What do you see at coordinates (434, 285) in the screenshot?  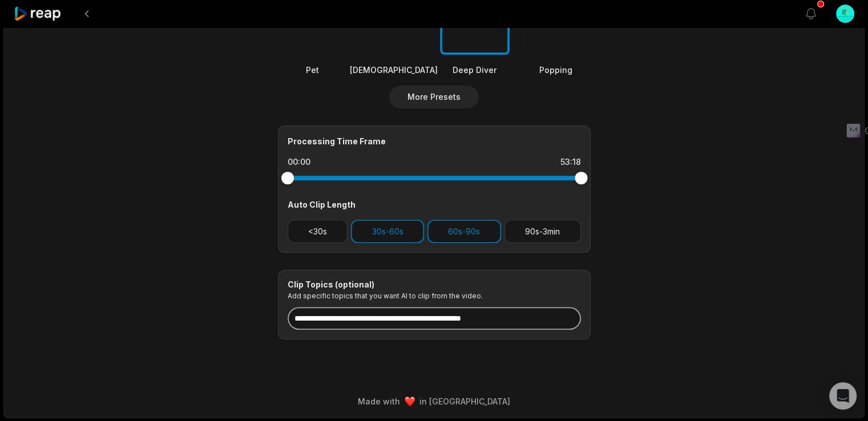 I see `div: Clip Topics (optional)` at bounding box center [434, 285].